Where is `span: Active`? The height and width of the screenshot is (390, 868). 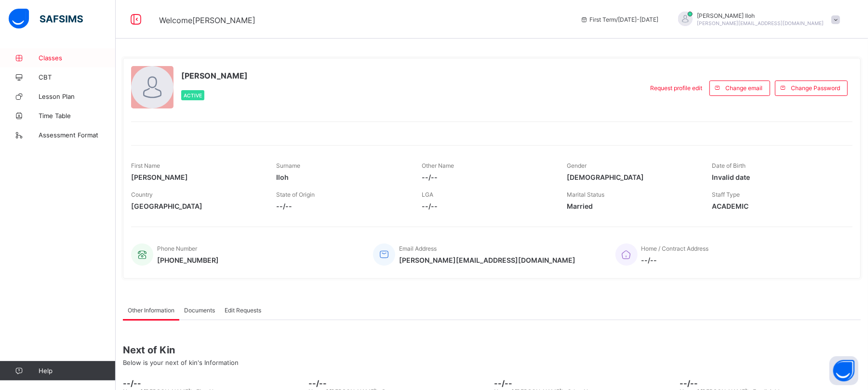
span: Active is located at coordinates (193, 96).